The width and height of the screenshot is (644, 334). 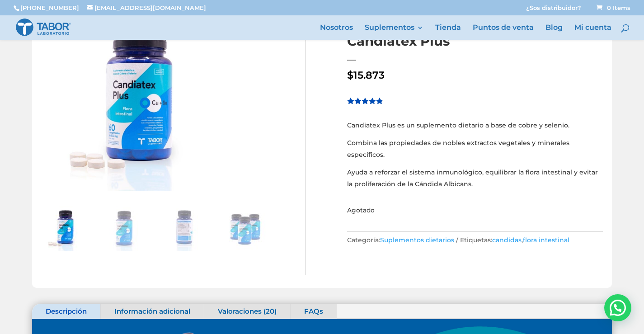 What do you see at coordinates (403, 240) in the screenshot?
I see `span: Categoría:` at bounding box center [403, 240].